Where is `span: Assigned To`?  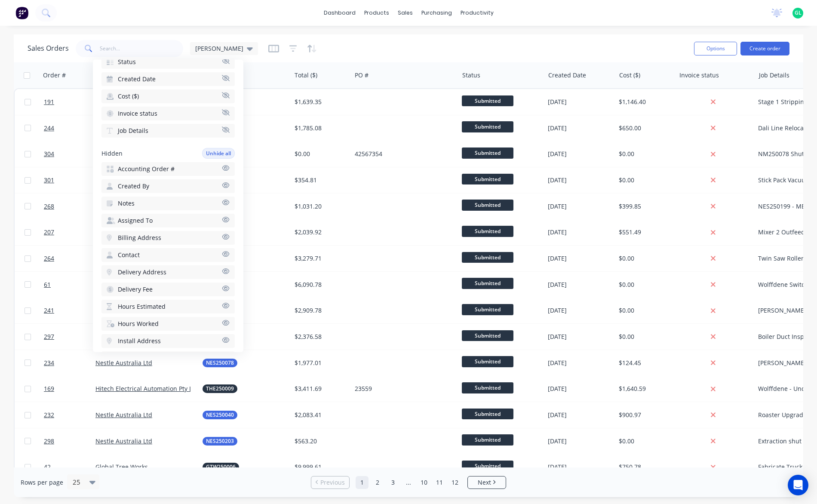 span: Assigned To is located at coordinates (135, 220).